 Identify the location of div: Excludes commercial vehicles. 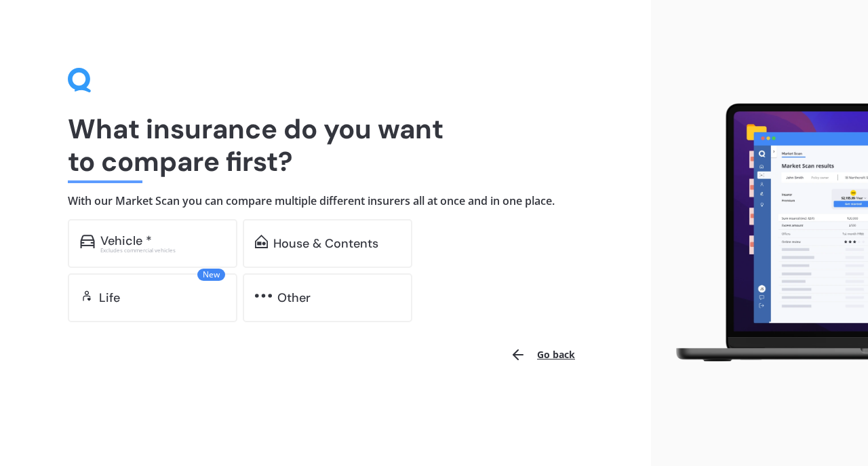
(163, 250).